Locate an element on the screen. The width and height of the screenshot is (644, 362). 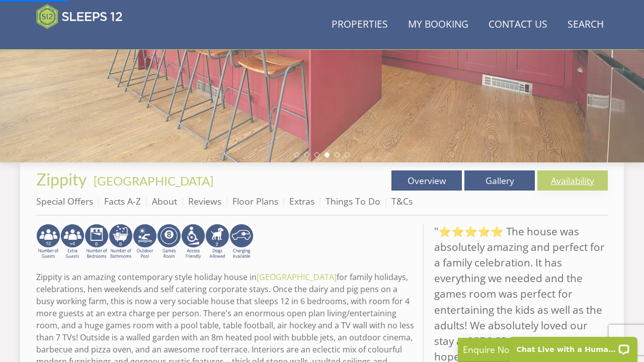
a: Things To Do is located at coordinates (353, 201).